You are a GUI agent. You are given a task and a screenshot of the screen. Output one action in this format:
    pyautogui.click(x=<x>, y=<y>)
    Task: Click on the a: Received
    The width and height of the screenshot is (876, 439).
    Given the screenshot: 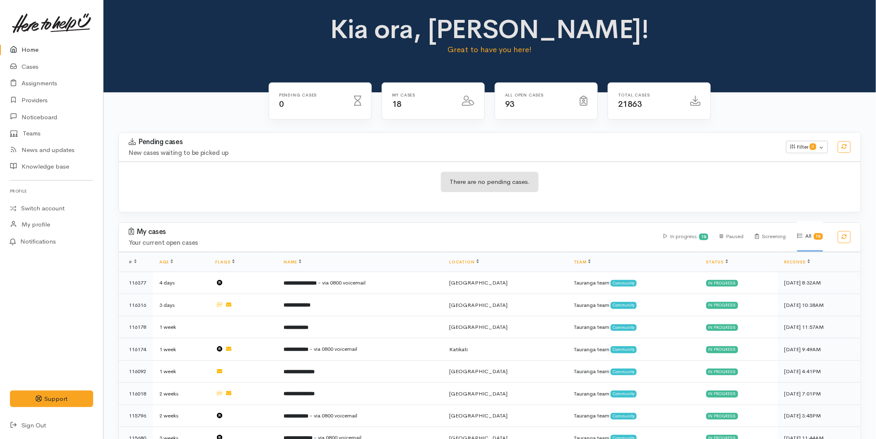 What is the action you would take?
    pyautogui.click(x=797, y=262)
    